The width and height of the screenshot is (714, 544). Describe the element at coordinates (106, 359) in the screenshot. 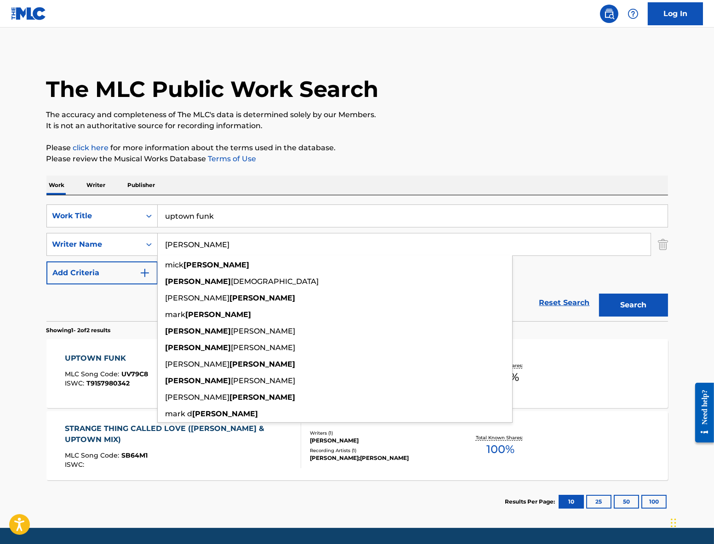

I see `div: UPTOWN FUNK` at that location.